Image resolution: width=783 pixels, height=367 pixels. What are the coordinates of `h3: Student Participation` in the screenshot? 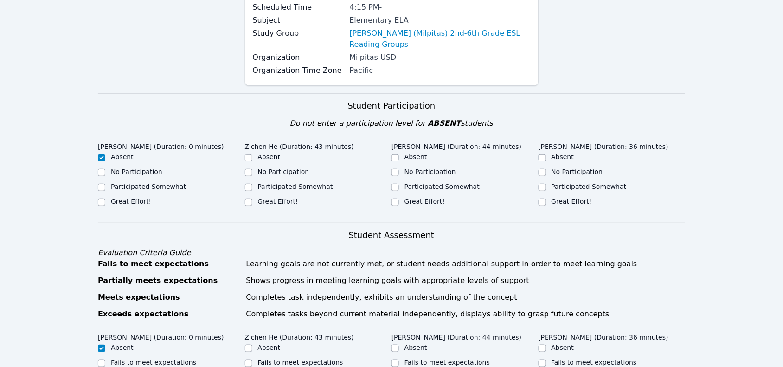 It's located at (392, 106).